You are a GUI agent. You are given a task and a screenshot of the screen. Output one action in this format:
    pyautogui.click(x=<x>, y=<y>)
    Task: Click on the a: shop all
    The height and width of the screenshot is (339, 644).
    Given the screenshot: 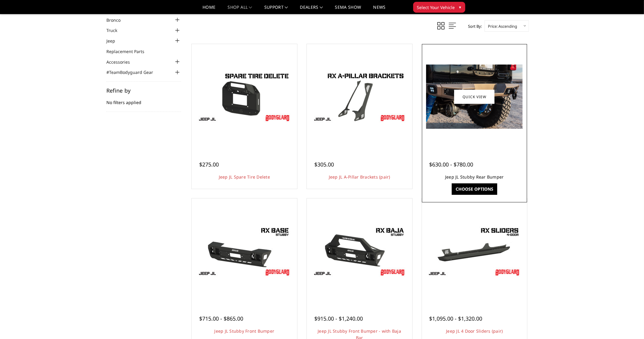 What is the action you would take?
    pyautogui.click(x=240, y=9)
    